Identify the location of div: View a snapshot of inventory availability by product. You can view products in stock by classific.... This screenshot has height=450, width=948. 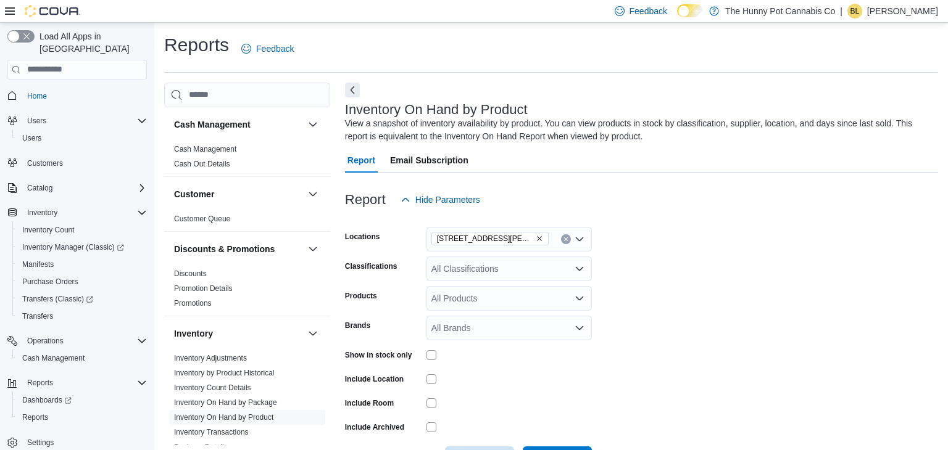
(638, 130).